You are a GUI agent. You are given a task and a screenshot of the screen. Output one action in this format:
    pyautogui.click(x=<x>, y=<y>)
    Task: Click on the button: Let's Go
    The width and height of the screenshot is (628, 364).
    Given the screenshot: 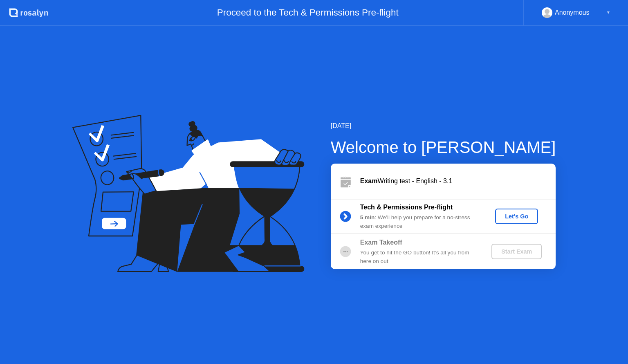 What is the action you would take?
    pyautogui.click(x=517, y=216)
    